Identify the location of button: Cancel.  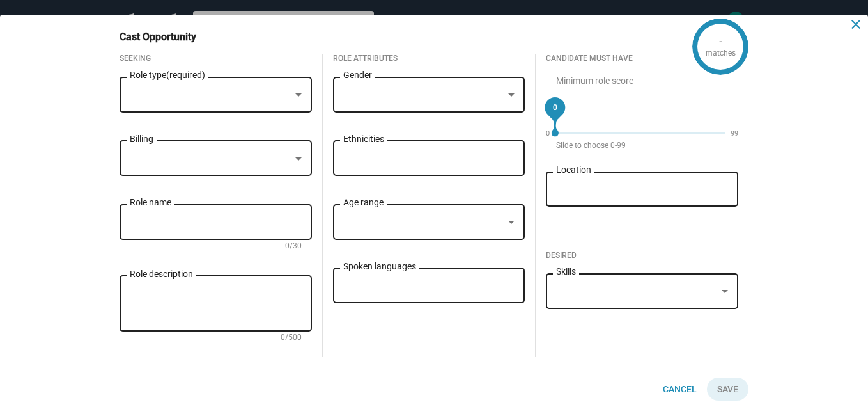
(679, 388).